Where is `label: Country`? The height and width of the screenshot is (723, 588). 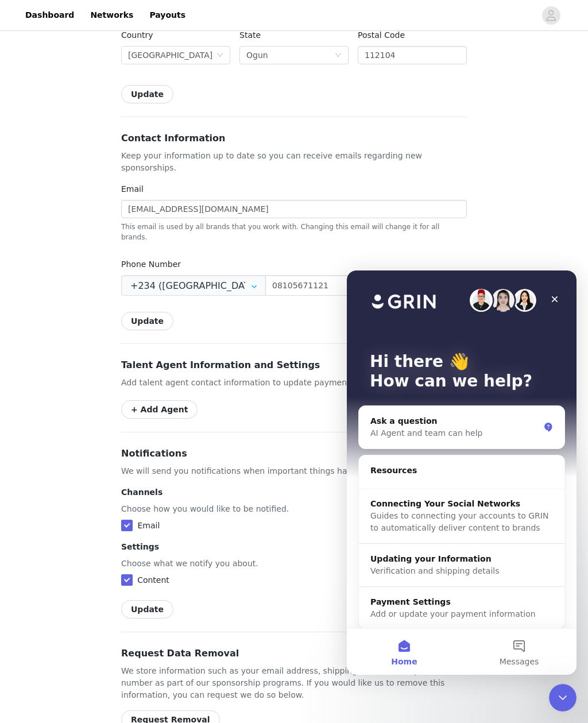
label: Country is located at coordinates (137, 35).